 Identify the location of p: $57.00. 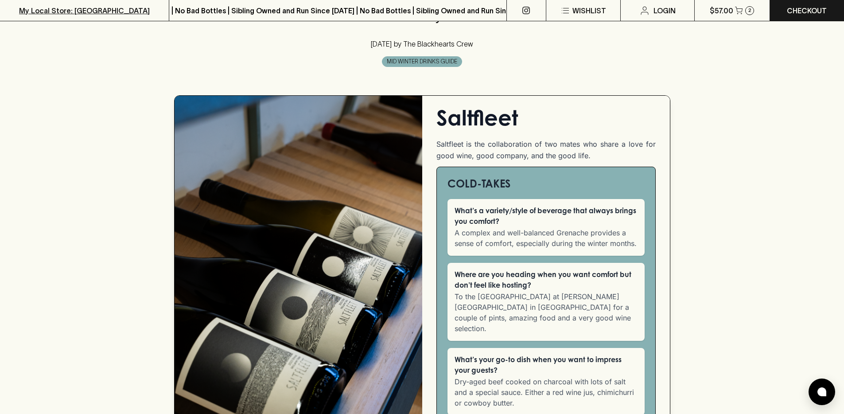
(721, 11).